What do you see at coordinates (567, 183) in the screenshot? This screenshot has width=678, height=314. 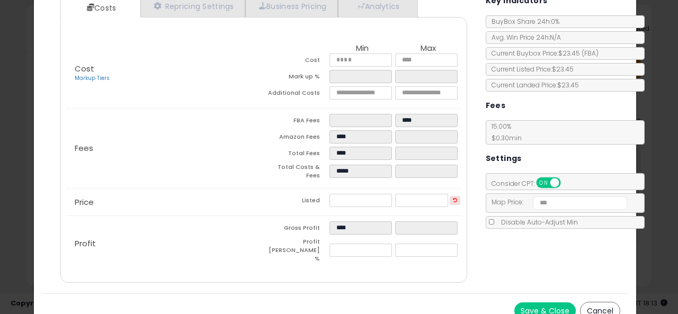 I see `span: OFF` at bounding box center [567, 183].